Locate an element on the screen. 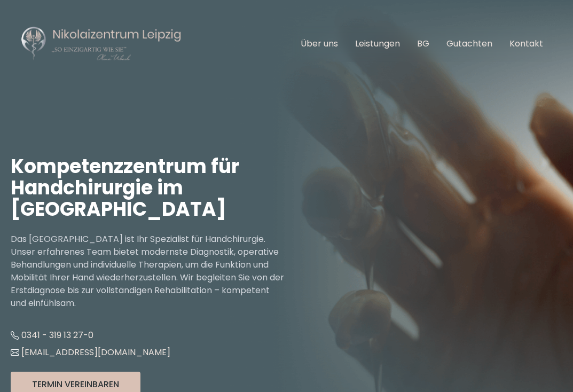  img: Nikolaizentrum Leipzig Logo is located at coordinates (101, 44).